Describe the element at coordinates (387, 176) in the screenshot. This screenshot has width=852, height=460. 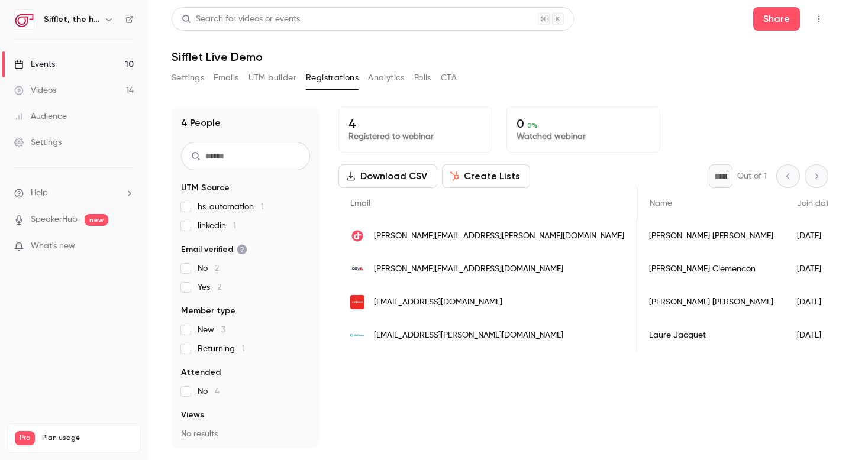
I see `button: Download CSV` at that location.